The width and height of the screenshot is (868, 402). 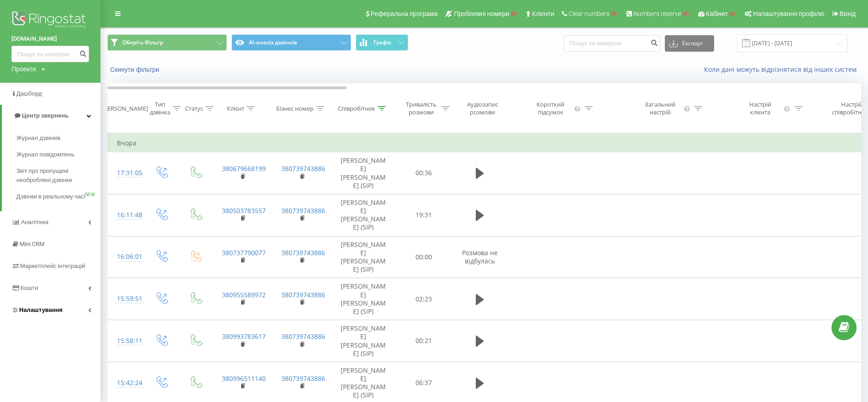 I want to click on div: 15:42:24, so click(x=126, y=382).